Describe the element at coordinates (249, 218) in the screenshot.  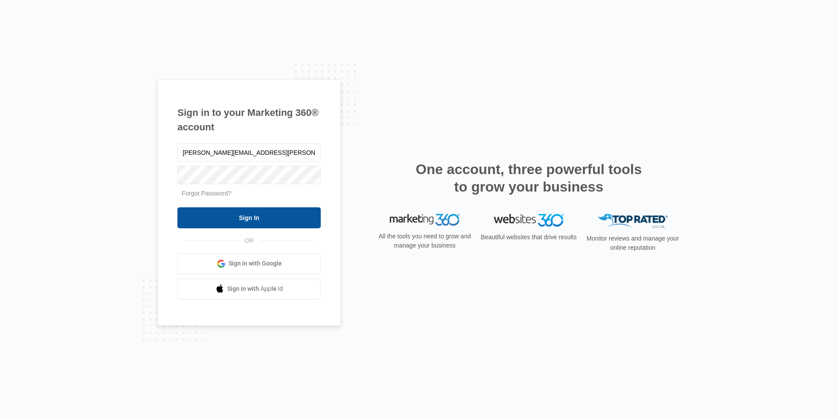
I see `input: Sign In` at that location.